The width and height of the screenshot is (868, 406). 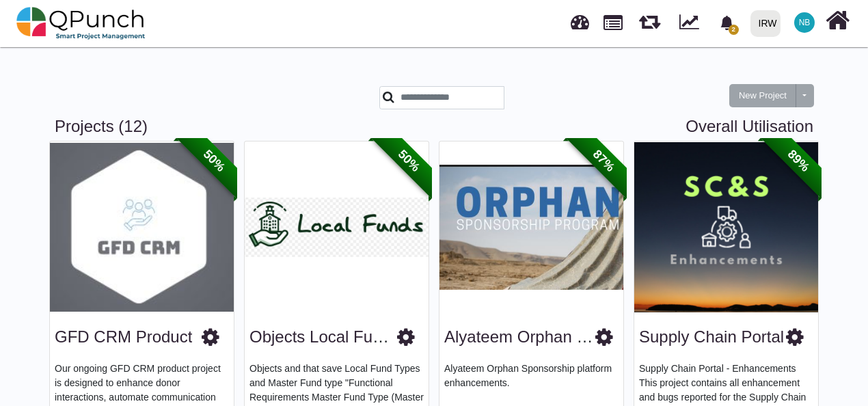 I want to click on span: Dashboard, so click(x=579, y=18).